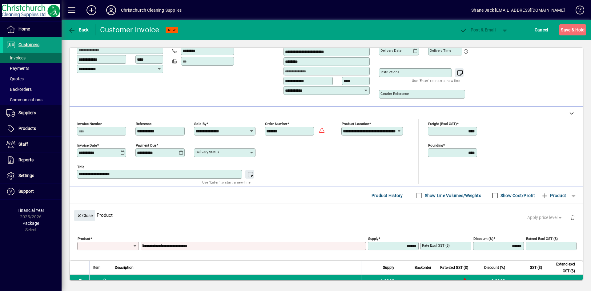 The height and width of the screenshot is (291, 591). I want to click on span: NEW, so click(172, 30).